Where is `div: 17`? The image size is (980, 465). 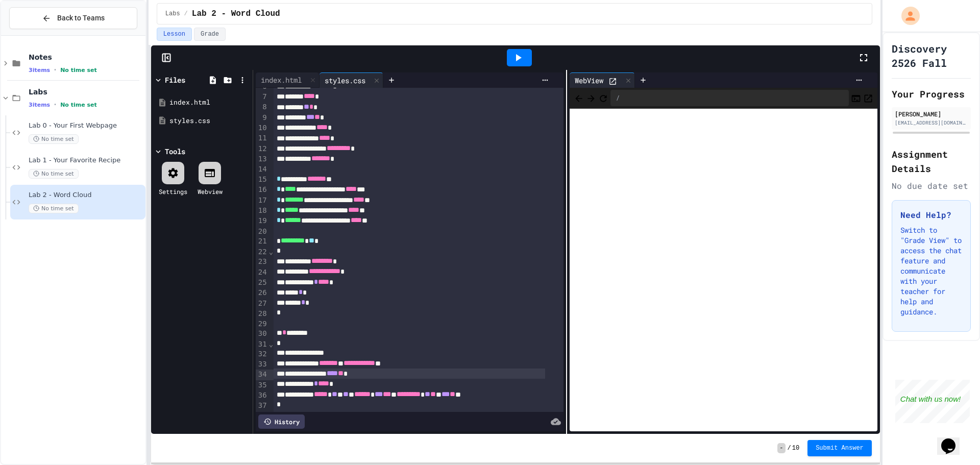
div: 17 is located at coordinates (262, 201).